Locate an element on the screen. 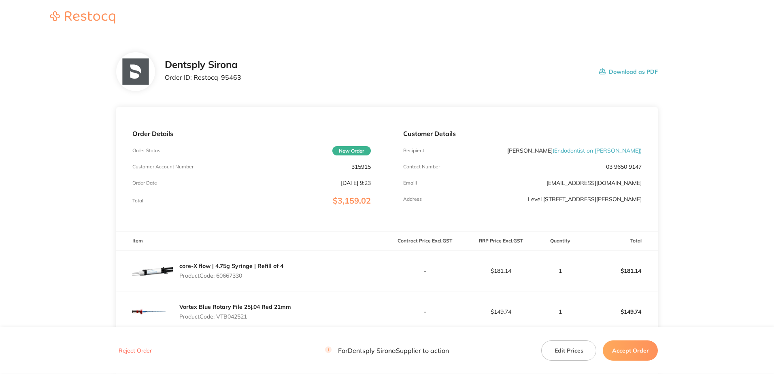  th: RRP Price Excl. GST is located at coordinates (501, 241).